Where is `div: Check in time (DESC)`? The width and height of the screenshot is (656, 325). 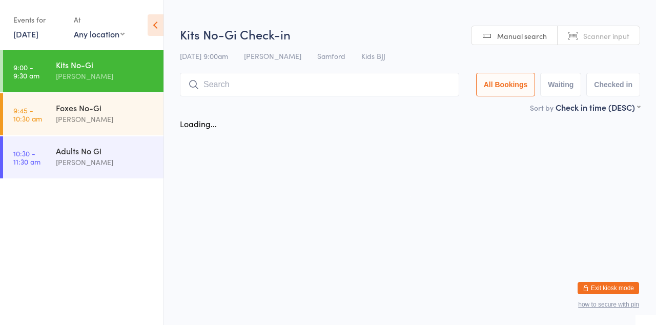
div: Check in time (DESC) is located at coordinates (597, 107).